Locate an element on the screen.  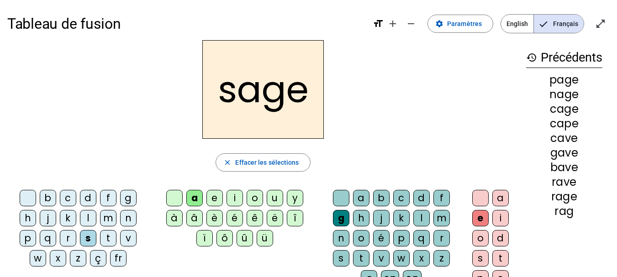
button: Paramètres is located at coordinates (460, 24).